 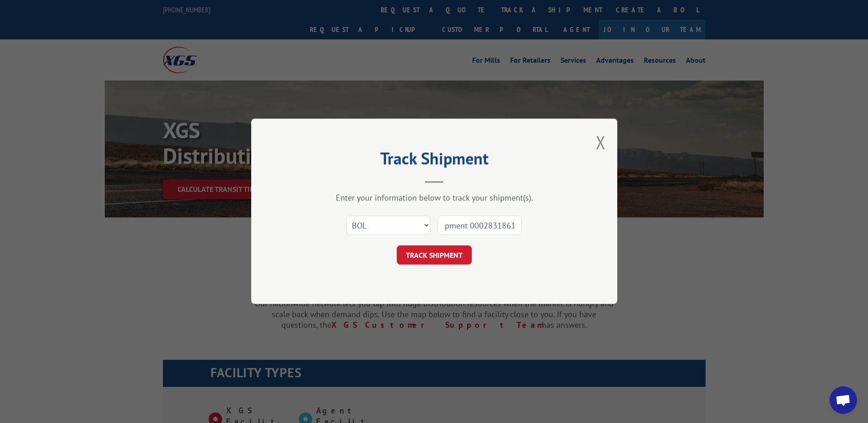 I want to click on button: TRACK SHIPMENT, so click(x=434, y=256).